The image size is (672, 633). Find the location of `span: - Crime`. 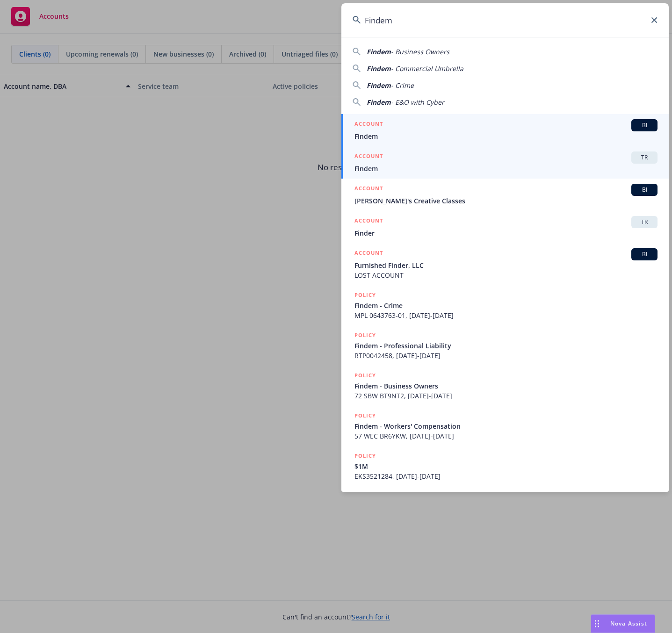

span: - Crime is located at coordinates (402, 85).